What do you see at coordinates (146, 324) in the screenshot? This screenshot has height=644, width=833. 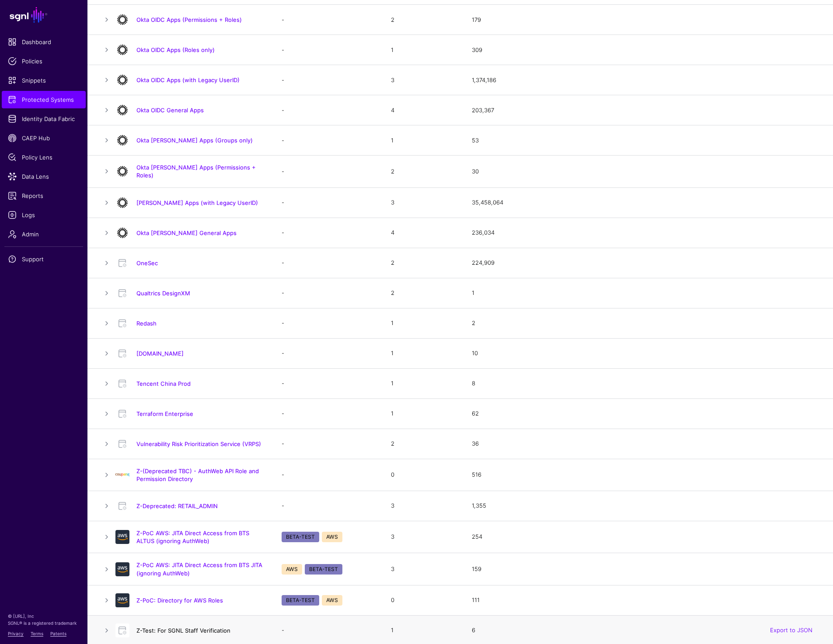 I see `a: Redash` at bounding box center [146, 324].